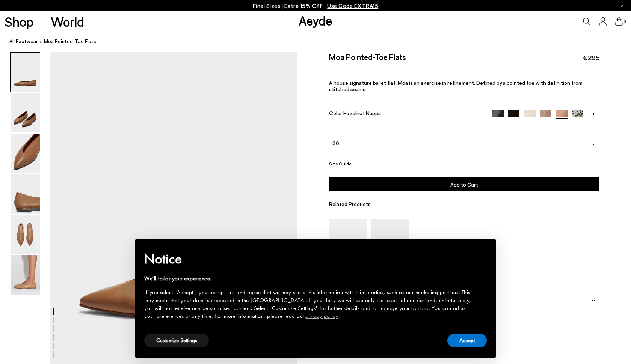 The height and width of the screenshot is (364, 631). Describe the element at coordinates (25, 234) in the screenshot. I see `img: Moa Pointed-Toe Flats - Image 5` at that location.